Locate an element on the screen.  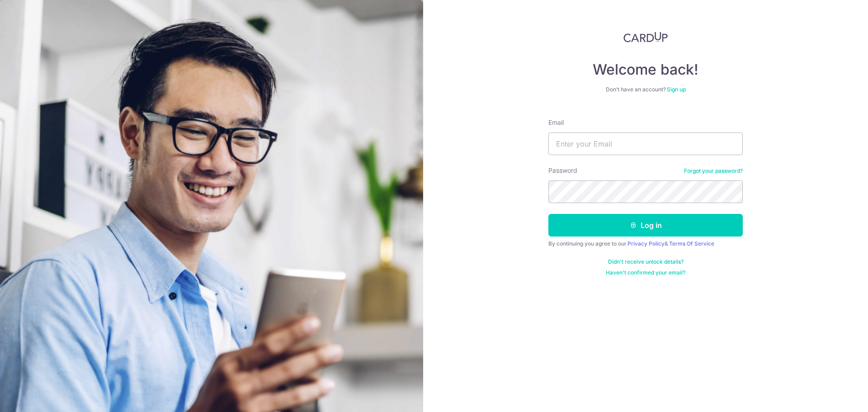
a: Privacy Policy is located at coordinates (646, 243).